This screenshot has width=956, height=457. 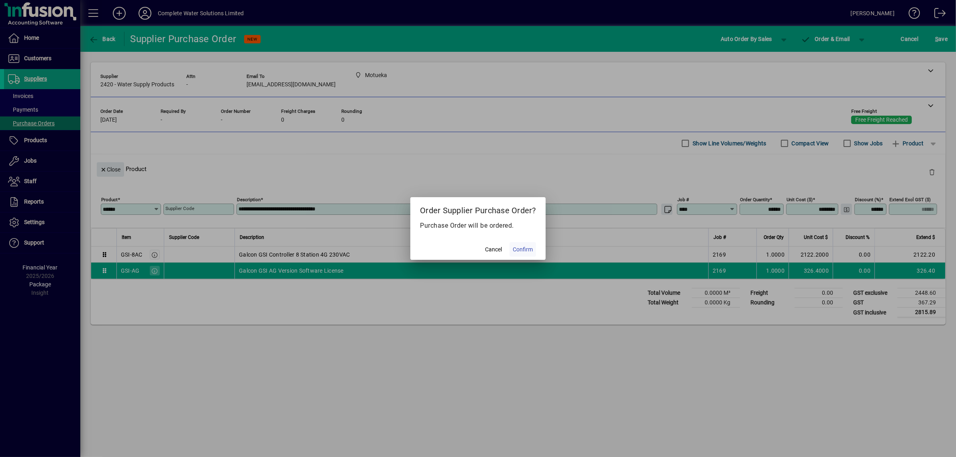 What do you see at coordinates (478, 209) in the screenshot?
I see `h2: Order Supplier Purchase Order?` at bounding box center [478, 209].